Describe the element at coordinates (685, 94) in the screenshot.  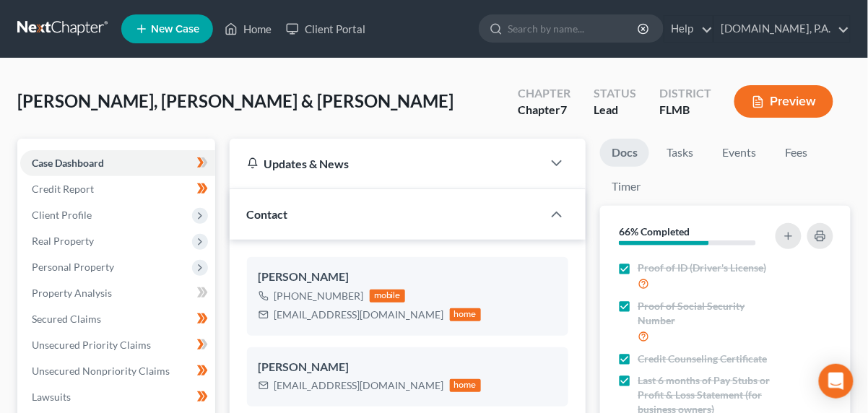
I see `div: District` at that location.